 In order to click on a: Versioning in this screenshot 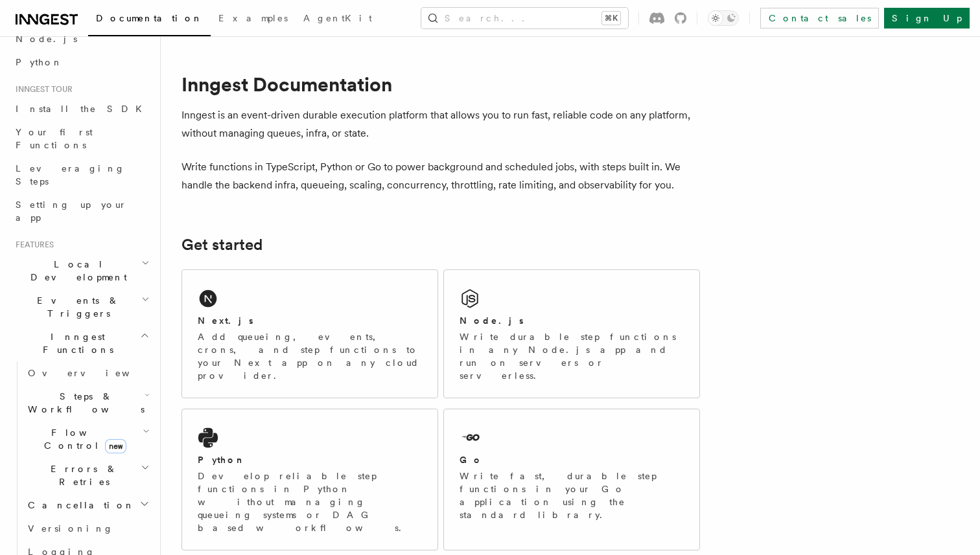, I will do `click(88, 529)`.